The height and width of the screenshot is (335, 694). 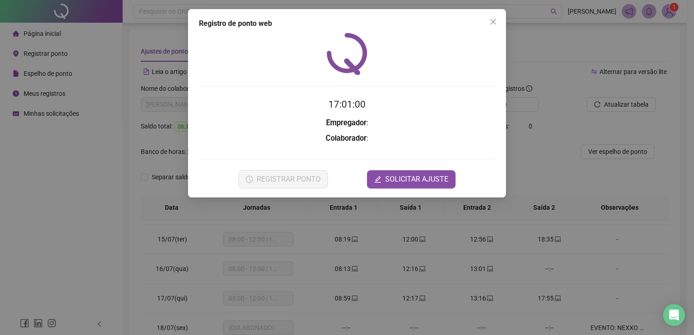 What do you see at coordinates (417, 179) in the screenshot?
I see `span: SOLICITAR AJUSTE` at bounding box center [417, 179].